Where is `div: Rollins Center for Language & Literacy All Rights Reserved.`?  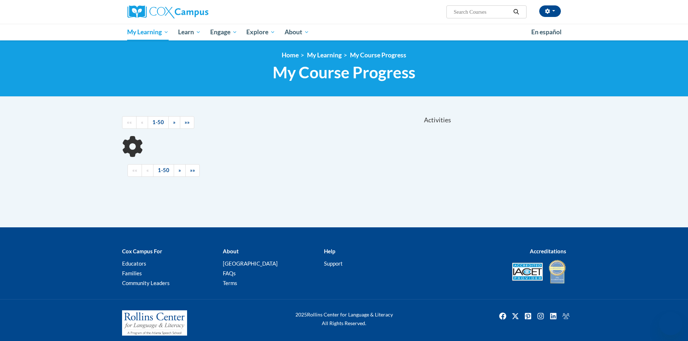
div: Rollins Center for Language & Literacy All Rights Reserved. is located at coordinates (344, 319).